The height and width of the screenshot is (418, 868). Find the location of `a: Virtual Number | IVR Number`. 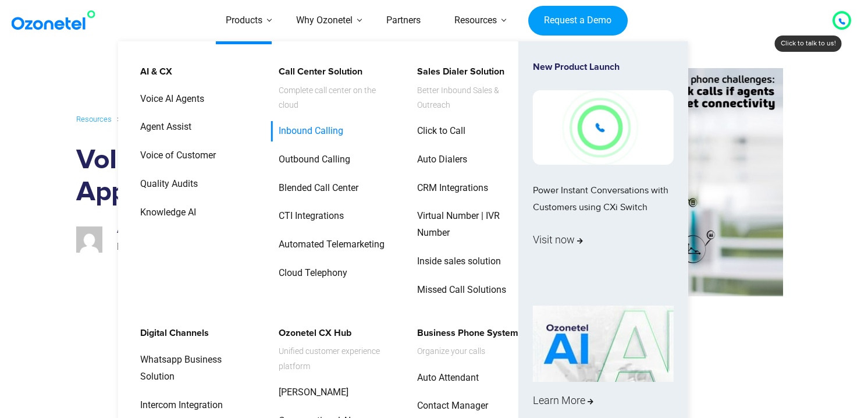

a: Virtual Number | IVR Number is located at coordinates (471, 225).